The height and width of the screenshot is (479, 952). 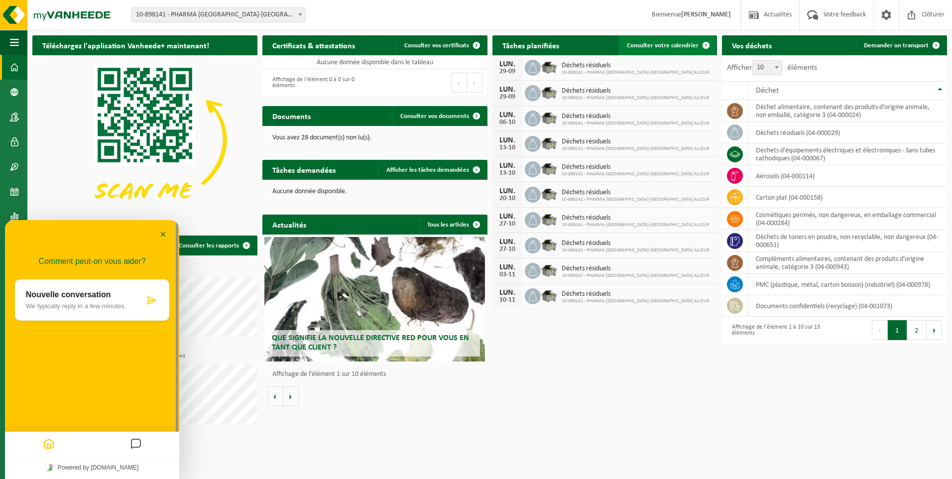 What do you see at coordinates (428, 170) in the screenshot?
I see `span: Afficher les tâches demandées` at bounding box center [428, 170].